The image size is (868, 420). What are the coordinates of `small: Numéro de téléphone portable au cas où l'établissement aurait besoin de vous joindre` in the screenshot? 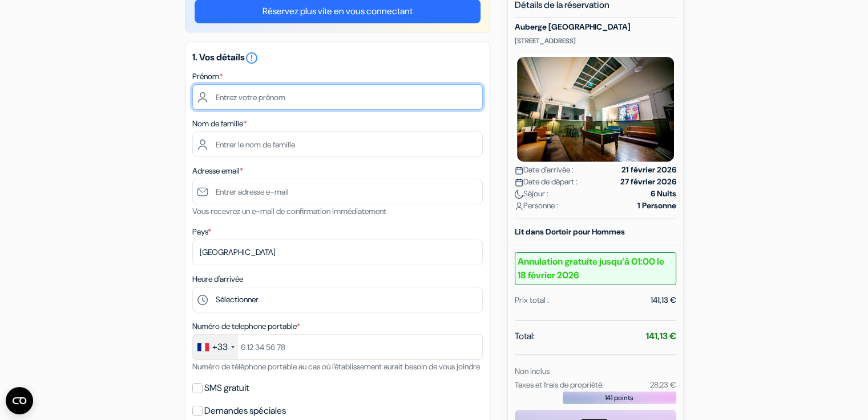 It's located at (336, 367).